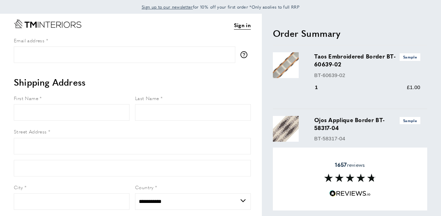  Describe the element at coordinates (144, 187) in the screenshot. I see `span: Country` at that location.